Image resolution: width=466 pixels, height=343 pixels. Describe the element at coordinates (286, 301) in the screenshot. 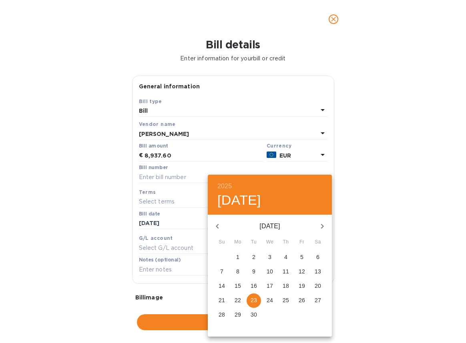

I see `p: 25` at that location.